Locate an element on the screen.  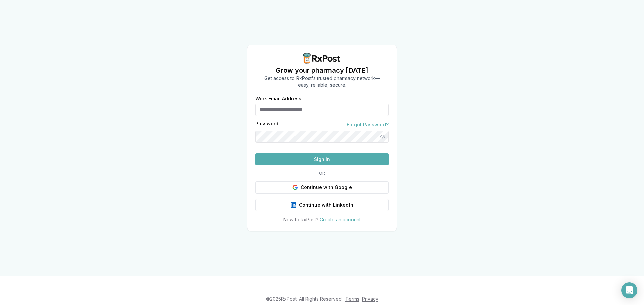
button: Sign In is located at coordinates (322, 159).